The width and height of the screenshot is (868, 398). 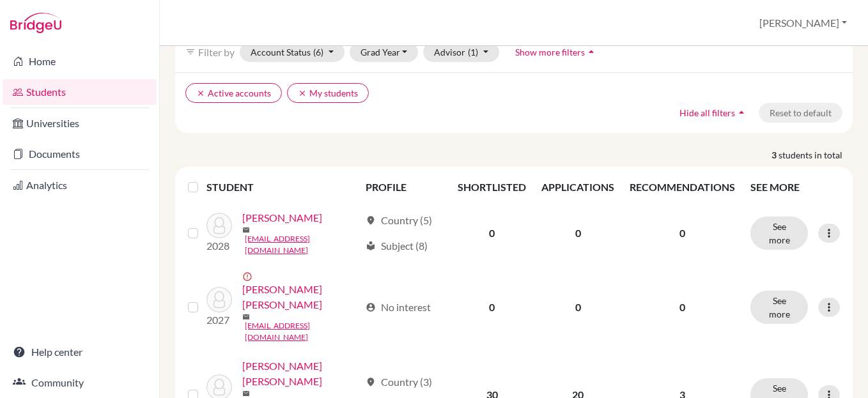 What do you see at coordinates (398, 307) in the screenshot?
I see `div: No interest` at bounding box center [398, 307].